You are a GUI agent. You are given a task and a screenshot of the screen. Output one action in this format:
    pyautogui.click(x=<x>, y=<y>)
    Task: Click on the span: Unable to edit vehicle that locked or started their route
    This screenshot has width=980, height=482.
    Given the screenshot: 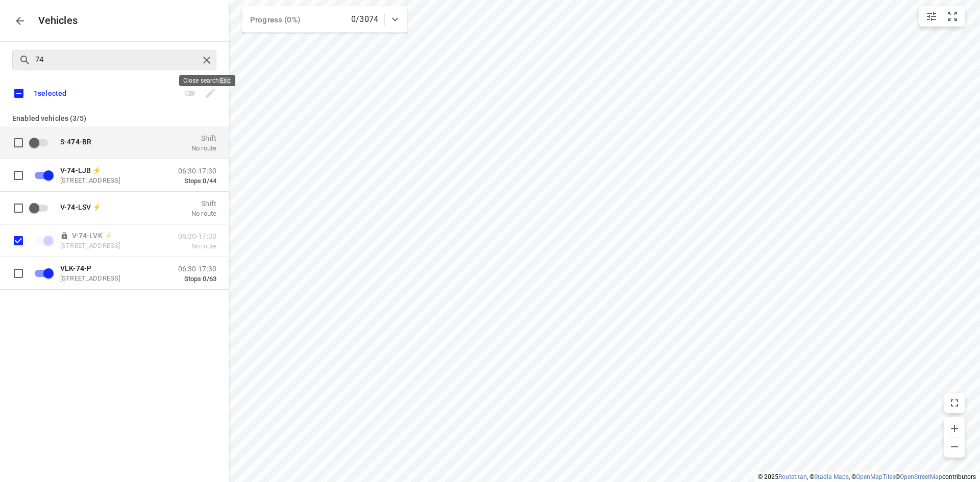 What is the action you would take?
    pyautogui.click(x=211, y=92)
    